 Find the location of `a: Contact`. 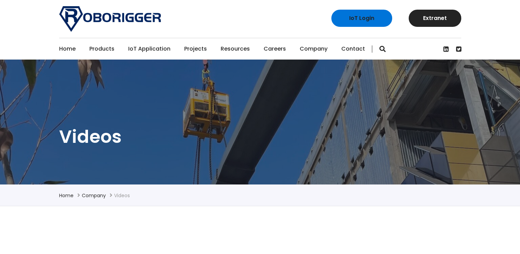

a: Contact is located at coordinates (353, 49).